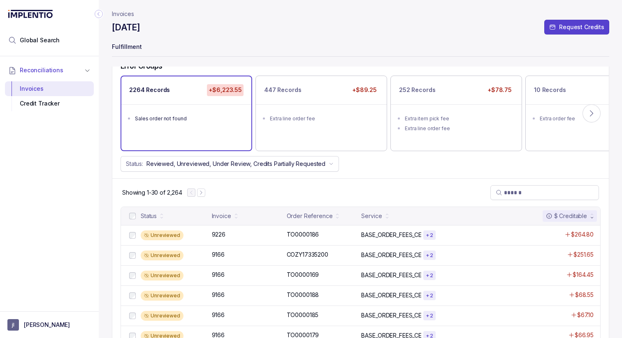 This screenshot has width=622, height=338. What do you see at coordinates (310, 216) in the screenshot?
I see `div: Order Reference` at bounding box center [310, 216].